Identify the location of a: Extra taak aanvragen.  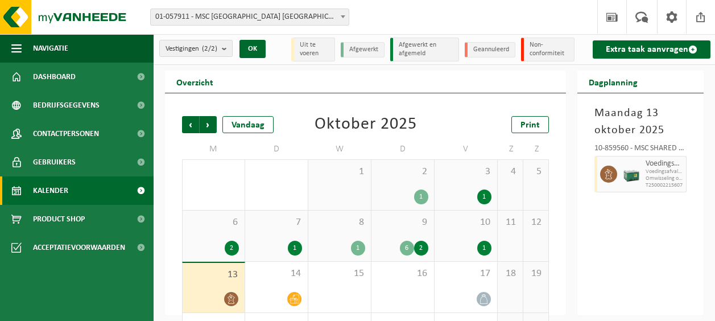
(651, 49).